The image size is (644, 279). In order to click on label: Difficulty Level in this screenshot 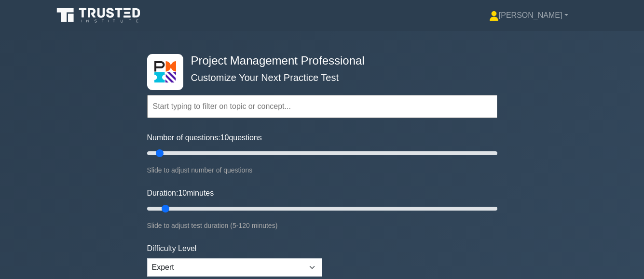, I will do `click(172, 249)`.